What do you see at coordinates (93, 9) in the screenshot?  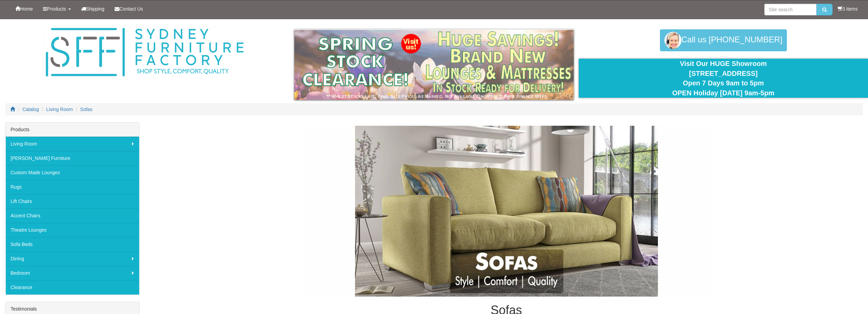 I see `a: Shipping` at bounding box center [93, 9].